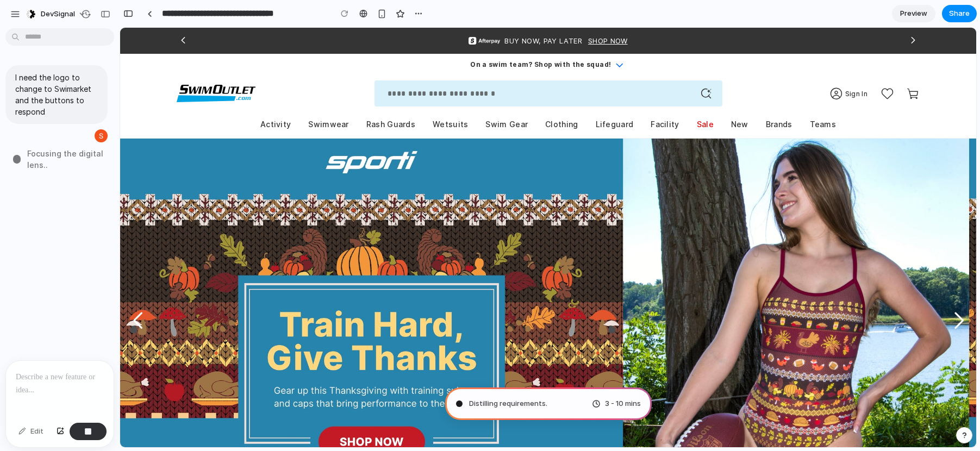 Image resolution: width=980 pixels, height=451 pixels. I want to click on span: Preview, so click(913, 14).